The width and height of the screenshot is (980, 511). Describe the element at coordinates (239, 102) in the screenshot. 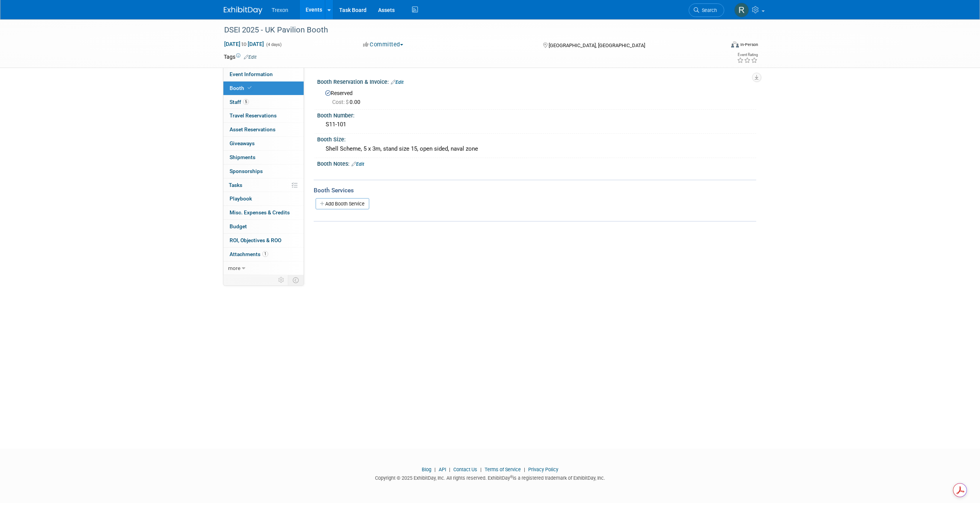

I see `span: Staff` at that location.